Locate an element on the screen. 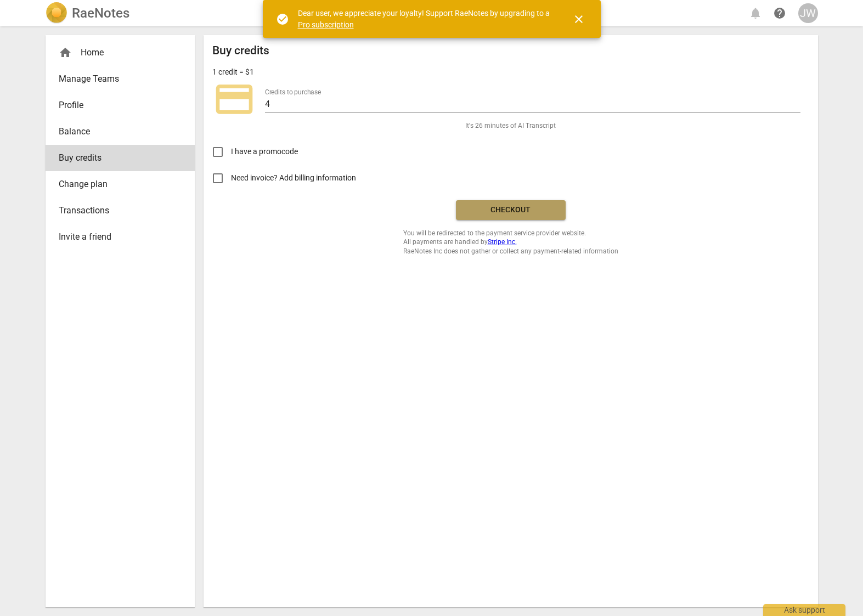 The width and height of the screenshot is (863, 616). a: LogoRaeNotes is located at coordinates (87, 13).